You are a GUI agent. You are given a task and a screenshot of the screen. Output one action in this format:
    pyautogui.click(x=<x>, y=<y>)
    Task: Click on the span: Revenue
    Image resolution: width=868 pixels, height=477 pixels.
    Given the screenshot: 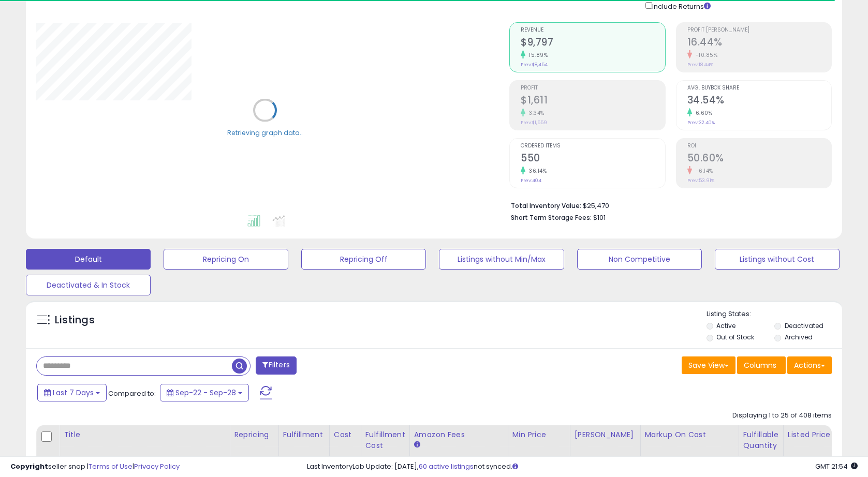 What is the action you would take?
    pyautogui.click(x=593, y=30)
    